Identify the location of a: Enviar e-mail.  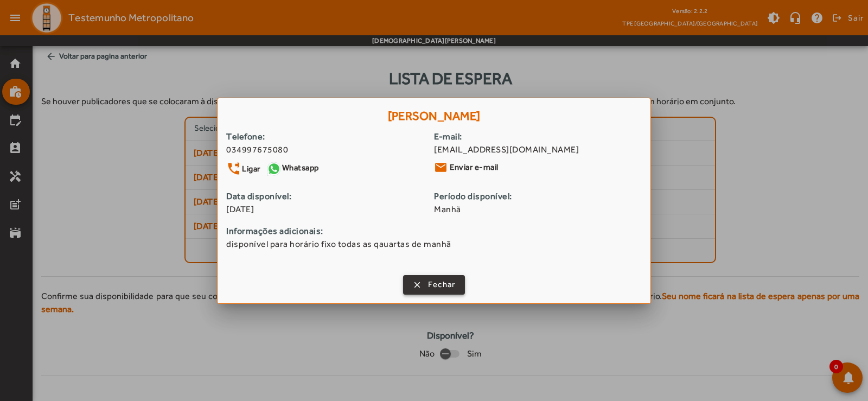
(466, 167).